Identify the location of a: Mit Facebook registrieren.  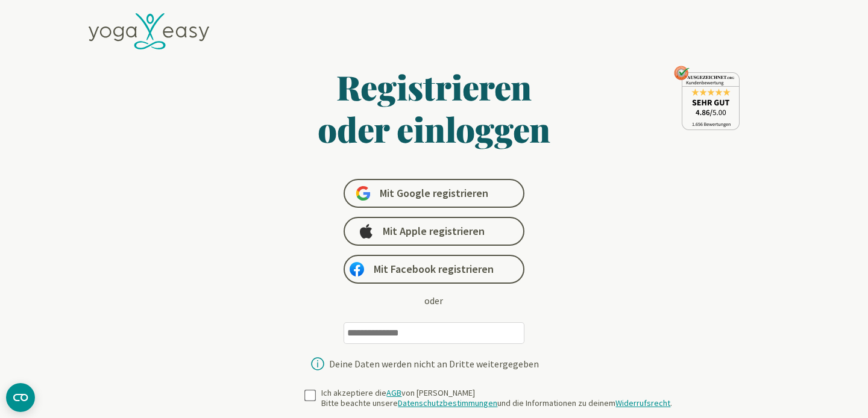
(434, 269).